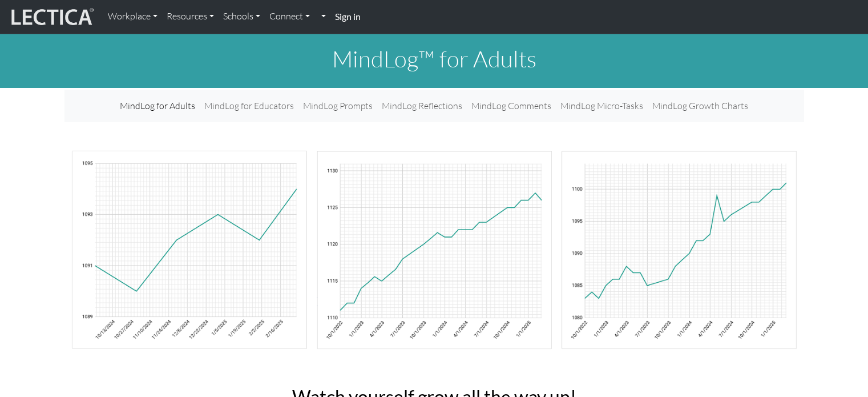  I want to click on a: MindLog Comments, so click(511, 105).